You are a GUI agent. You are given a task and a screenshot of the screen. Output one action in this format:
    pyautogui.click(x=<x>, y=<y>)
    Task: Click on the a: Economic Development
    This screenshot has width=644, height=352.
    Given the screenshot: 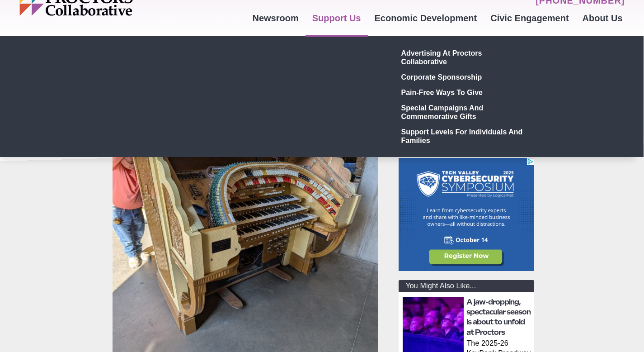 What is the action you would take?
    pyautogui.click(x=426, y=18)
    